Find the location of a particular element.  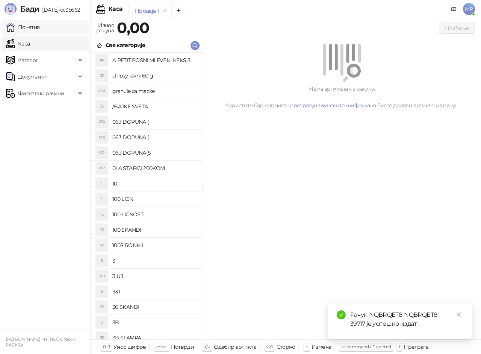

div: 3U1 is located at coordinates (102, 276).